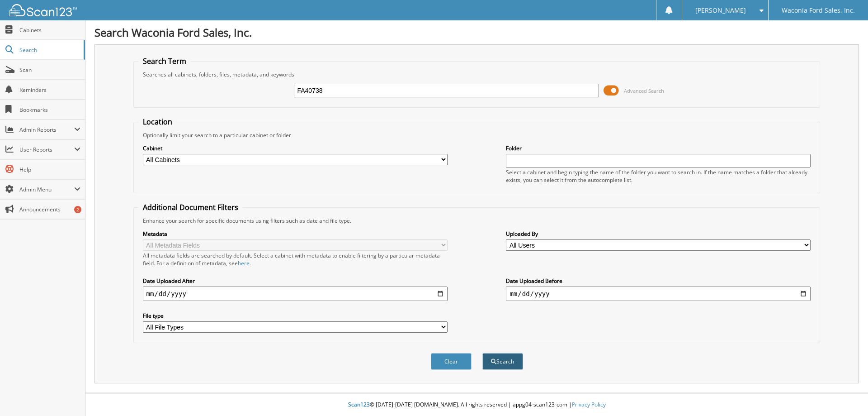  Describe the element at coordinates (295, 293) in the screenshot. I see `input: start` at that location.